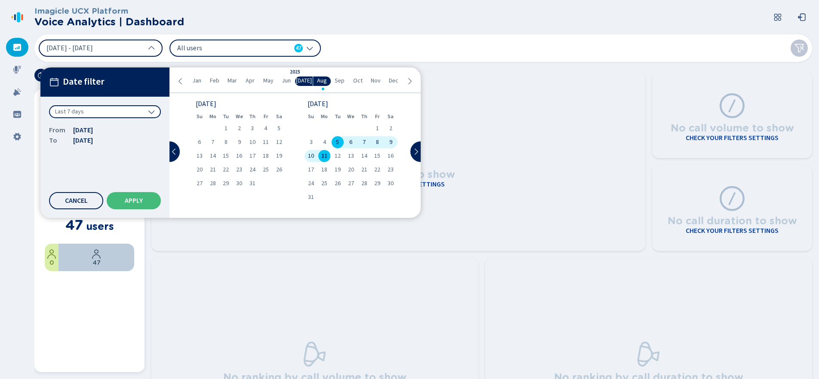  What do you see at coordinates (338, 156) in the screenshot?
I see `div: Tue Aug 12 2025` at bounding box center [338, 156].